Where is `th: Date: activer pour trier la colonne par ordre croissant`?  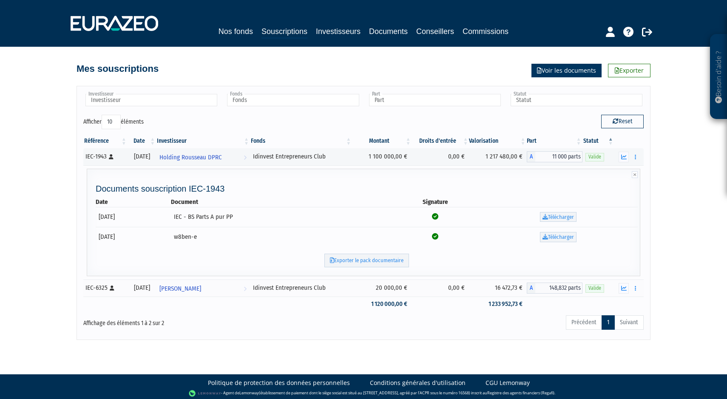 th: Date: activer pour trier la colonne par ordre croissant is located at coordinates (142, 141).